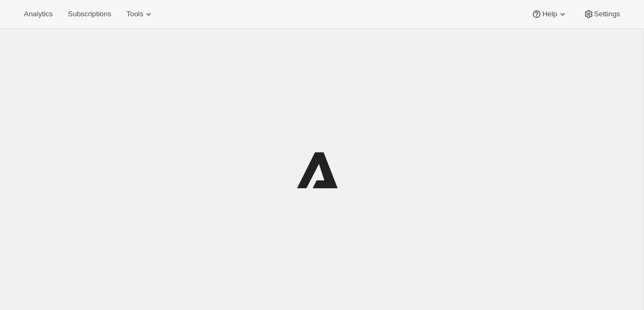  What do you see at coordinates (607, 14) in the screenshot?
I see `span: Settings` at bounding box center [607, 14].